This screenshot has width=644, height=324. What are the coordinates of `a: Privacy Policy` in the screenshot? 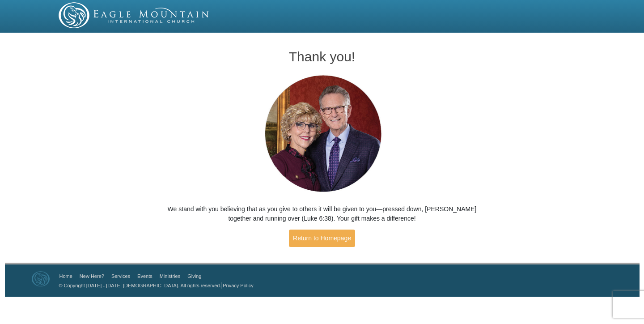 It's located at (238, 285).